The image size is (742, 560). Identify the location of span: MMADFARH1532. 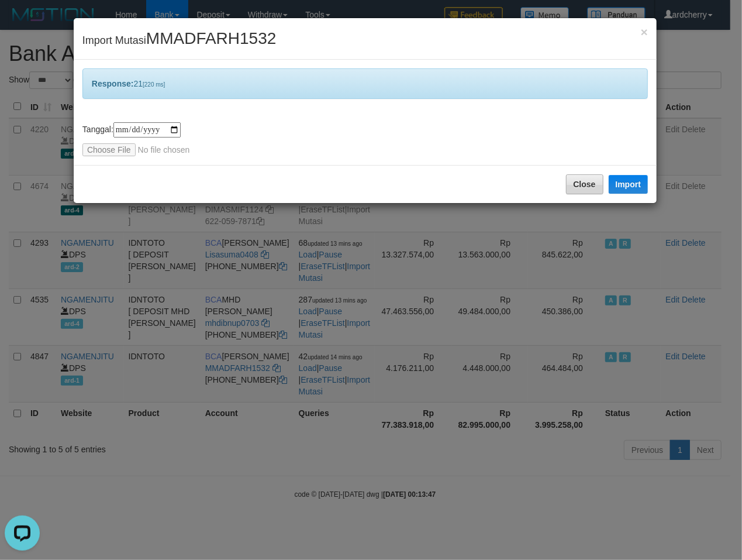
(211, 38).